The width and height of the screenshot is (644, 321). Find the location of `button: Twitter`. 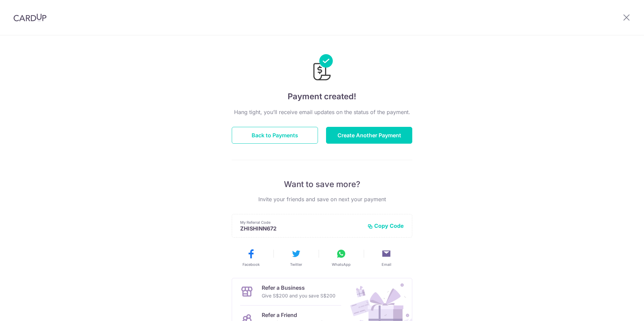

button: Twitter is located at coordinates (296, 258).